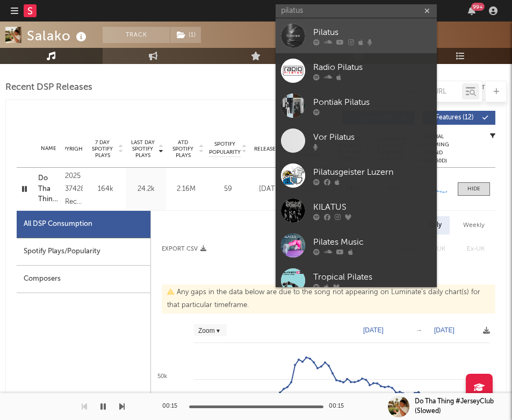 This screenshot has width=512, height=420. Describe the element at coordinates (186, 189) in the screenshot. I see `div: 2.16M` at that location.